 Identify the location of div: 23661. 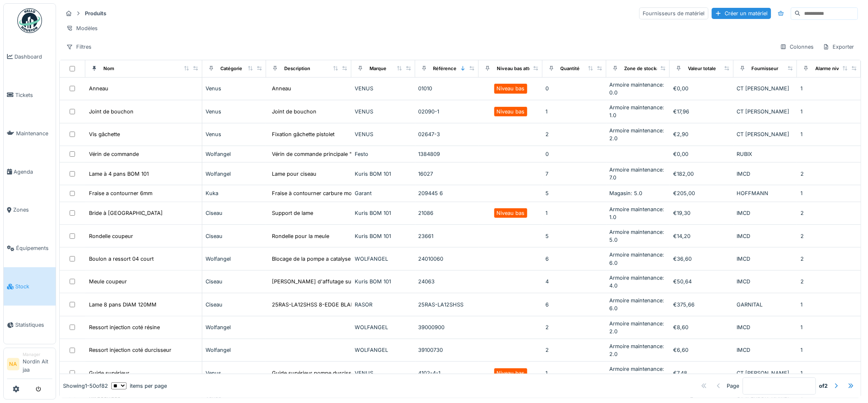
(447, 235).